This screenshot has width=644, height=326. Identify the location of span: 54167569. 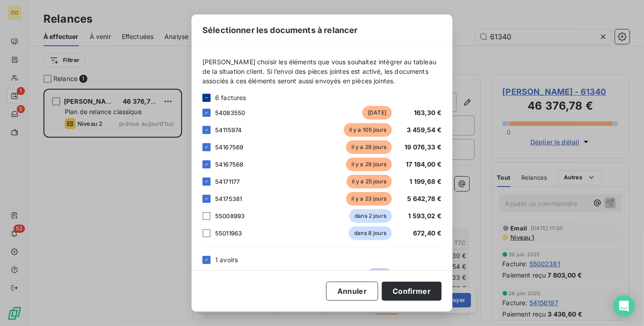
(229, 147).